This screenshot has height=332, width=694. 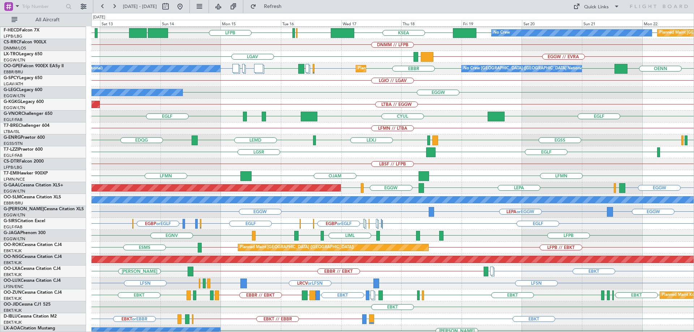 I want to click on div: Sun 14, so click(x=191, y=23).